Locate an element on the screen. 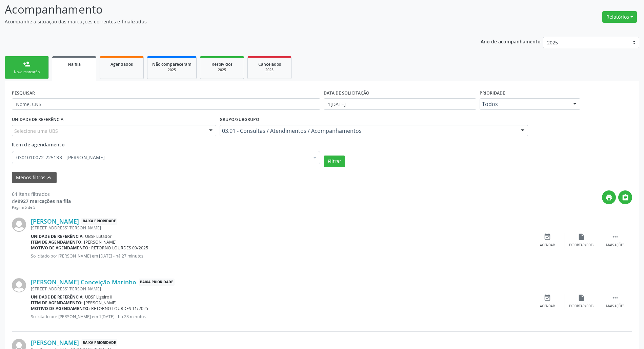 This screenshot has width=644, height=349. input: Selecione um intervalo is located at coordinates (400, 104).